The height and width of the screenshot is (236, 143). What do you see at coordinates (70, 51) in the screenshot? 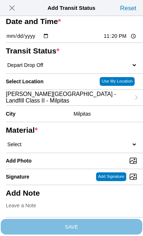
I see `ion-label: Transit Status` at bounding box center [70, 51].